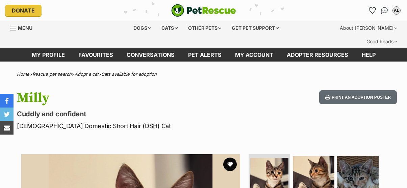 The height and width of the screenshot is (188, 407). Describe the element at coordinates (170, 28) in the screenshot. I see `div: Cats` at that location.